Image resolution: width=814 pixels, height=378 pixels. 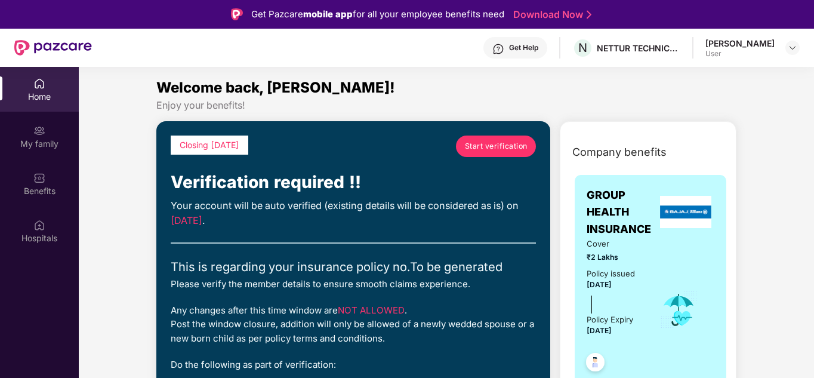 What do you see at coordinates (740, 54) in the screenshot?
I see `div: User` at bounding box center [740, 54].